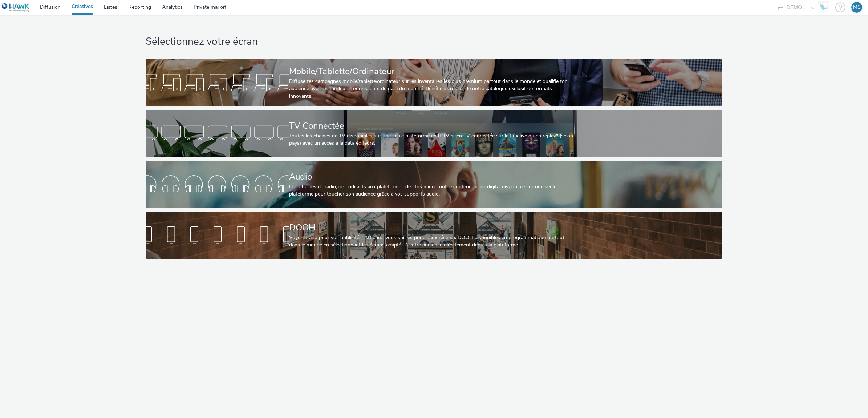  I want to click on div: DOOH, so click(433, 227).